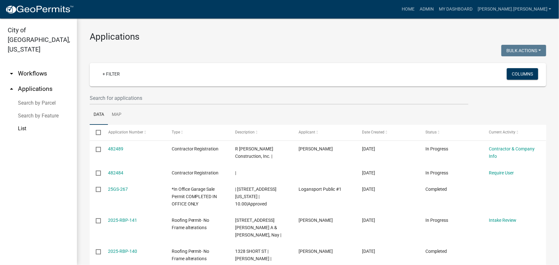  What do you see at coordinates (116, 149) in the screenshot?
I see `a: 482489` at bounding box center [116, 149].